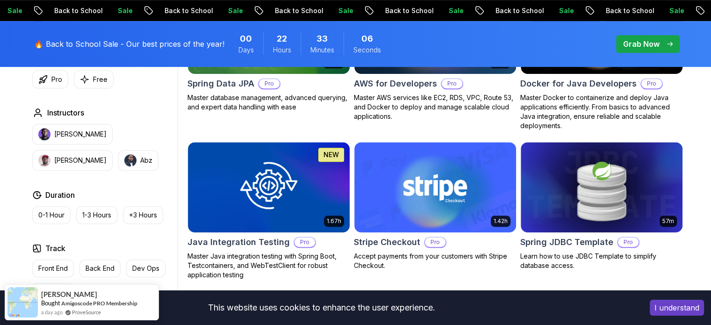 The image size is (711, 325). Describe the element at coordinates (50, 79) in the screenshot. I see `button: Pro` at that location.